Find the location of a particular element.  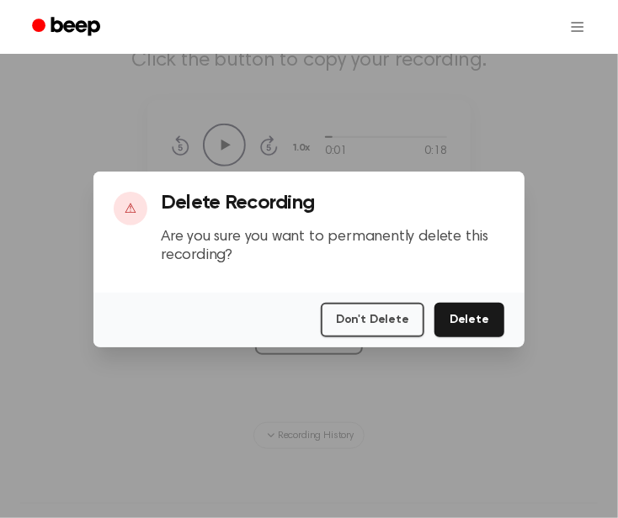

button: Open menu is located at coordinates (577, 27).